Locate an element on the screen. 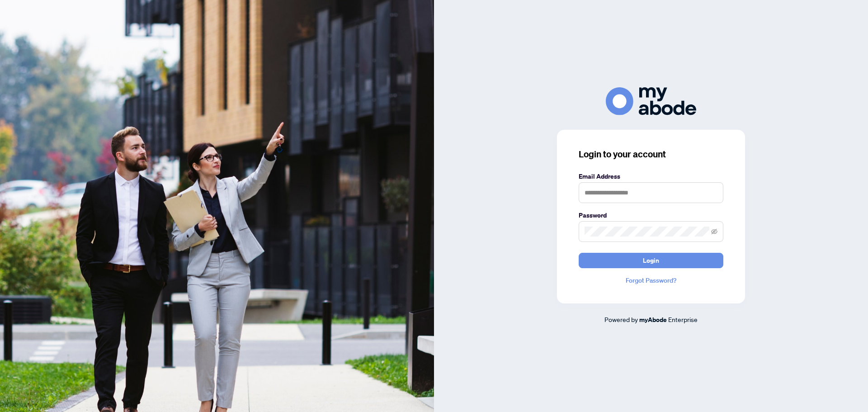  img: ma-logo is located at coordinates (651, 101).